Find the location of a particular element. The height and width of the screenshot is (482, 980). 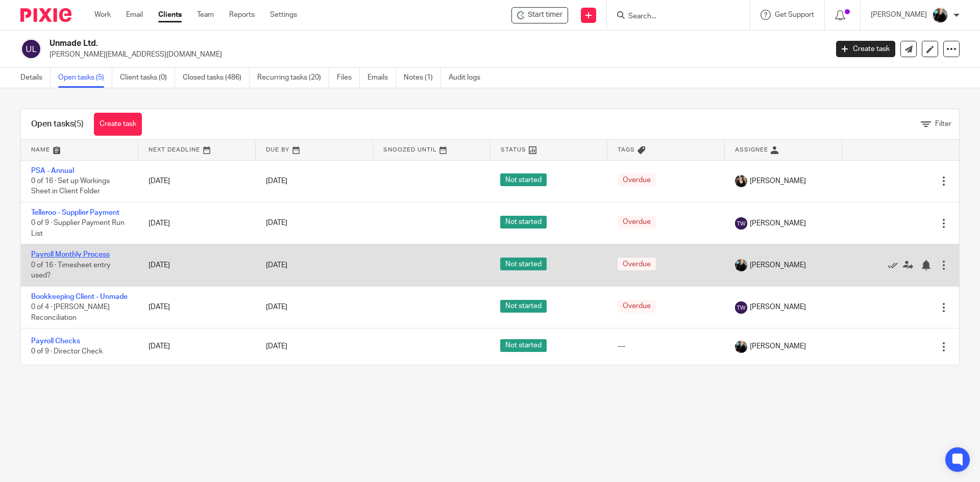

a: Emails is located at coordinates (382, 78).